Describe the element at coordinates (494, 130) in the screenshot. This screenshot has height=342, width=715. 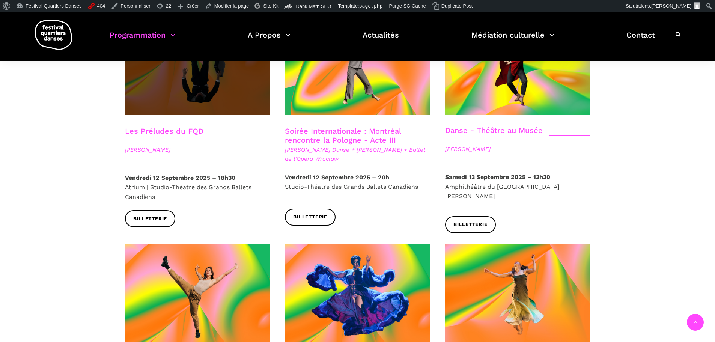
I see `a: Danse - Théâtre au Musée` at that location.